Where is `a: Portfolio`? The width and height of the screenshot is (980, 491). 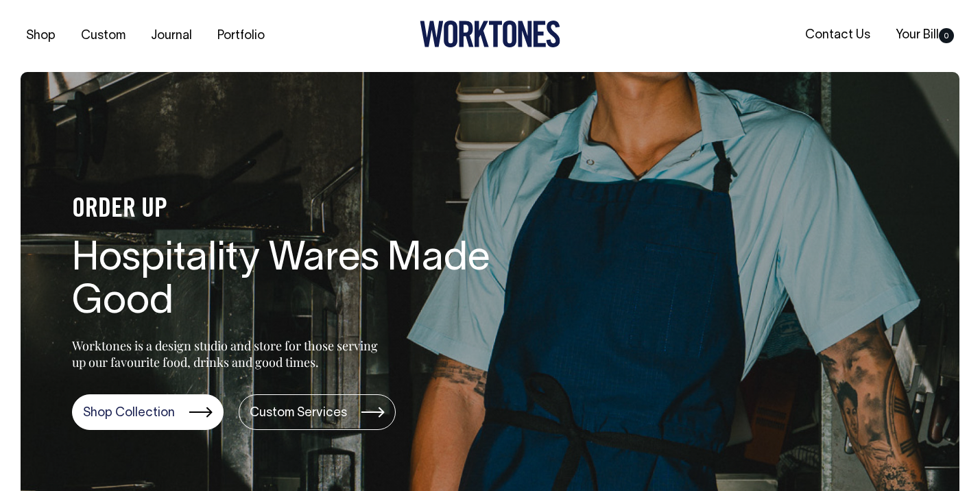
a: Portfolio is located at coordinates (241, 35).